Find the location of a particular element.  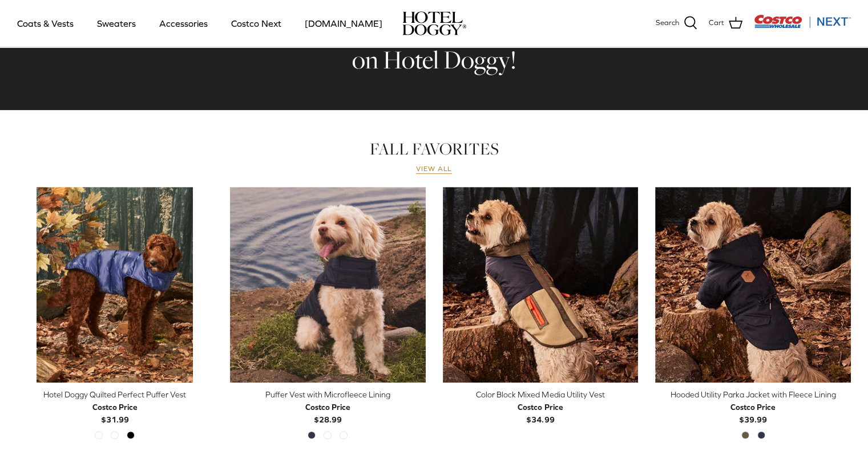

h2: Costco Members Receive Exclusive Value on Hotel Doggy! is located at coordinates (434, 44).